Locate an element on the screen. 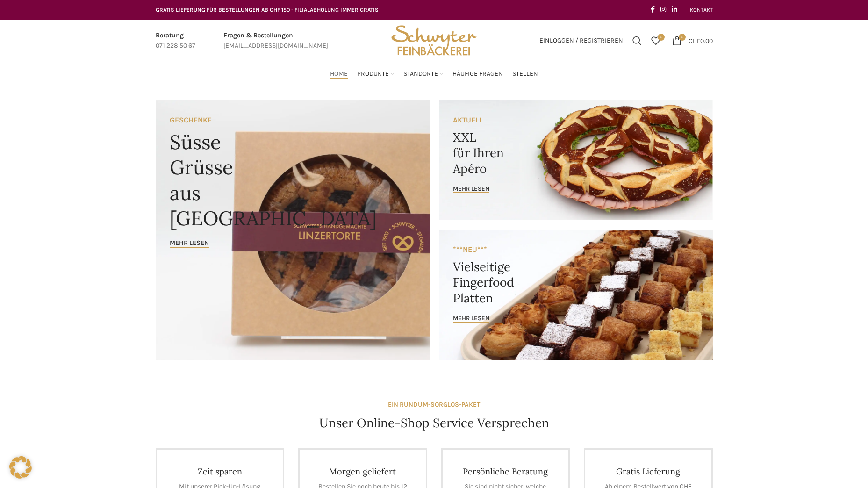 The width and height of the screenshot is (868, 488). a: KONTAKT is located at coordinates (702, 10).